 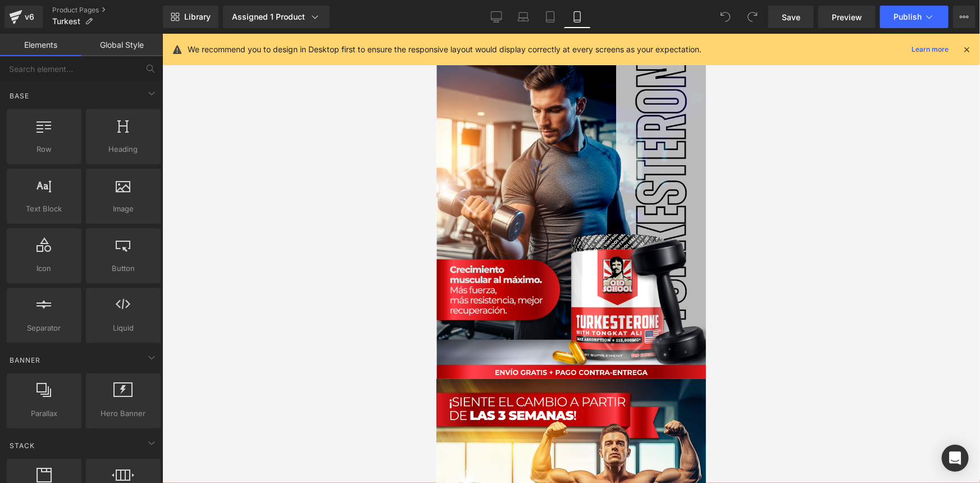 What do you see at coordinates (190, 17) in the screenshot?
I see `a: New Library` at bounding box center [190, 17].